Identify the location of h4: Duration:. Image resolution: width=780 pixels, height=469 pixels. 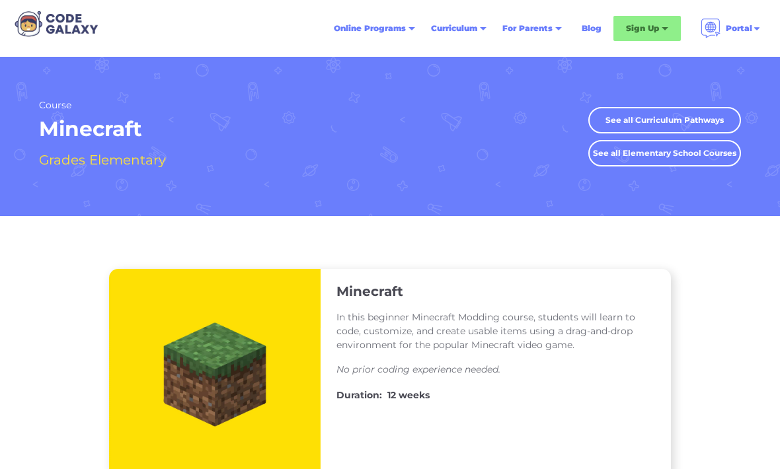
(359, 395).